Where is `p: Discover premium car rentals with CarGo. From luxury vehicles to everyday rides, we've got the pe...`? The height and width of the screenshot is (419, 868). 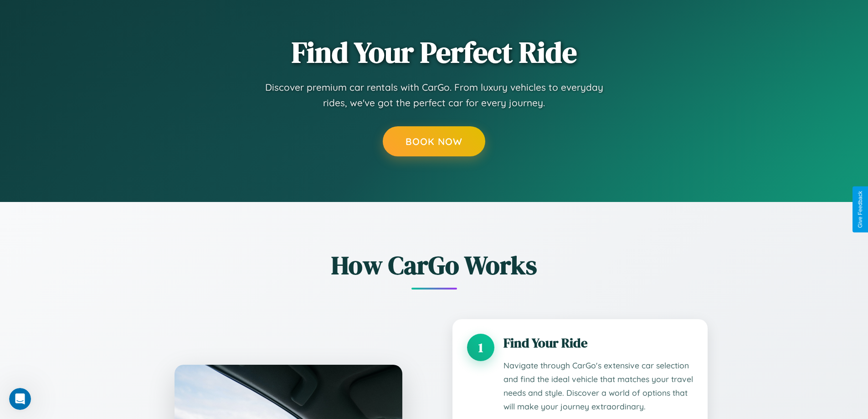
p: Discover premium car rentals with CarGo. From luxury vehicles to everyday rides, we've got the pe... is located at coordinates (434, 95).